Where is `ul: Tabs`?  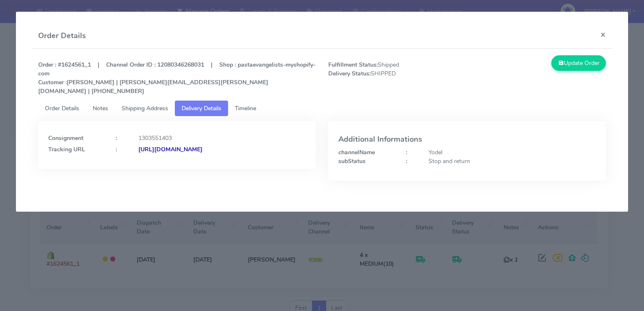 ul: Tabs is located at coordinates (322, 108).